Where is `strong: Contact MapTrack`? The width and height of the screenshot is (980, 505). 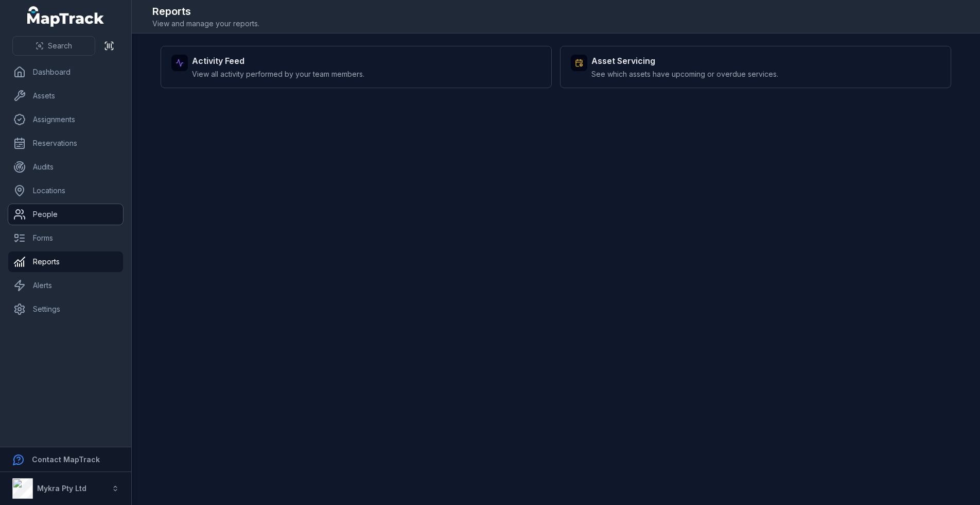 strong: Contact MapTrack is located at coordinates (66, 459).